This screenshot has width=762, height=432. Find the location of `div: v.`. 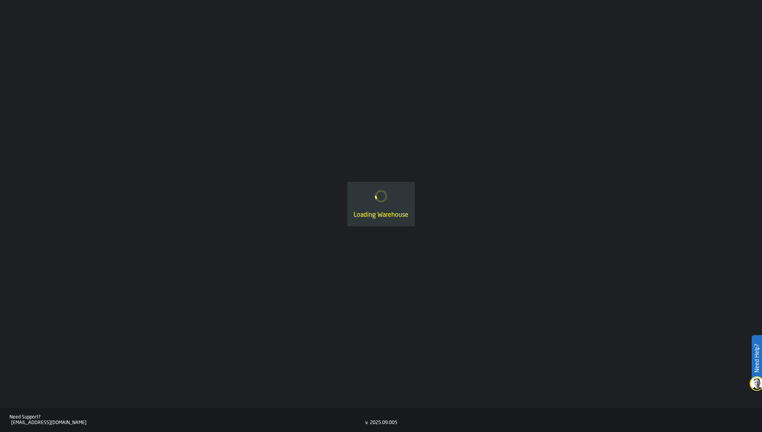

div: v. is located at coordinates (367, 423).